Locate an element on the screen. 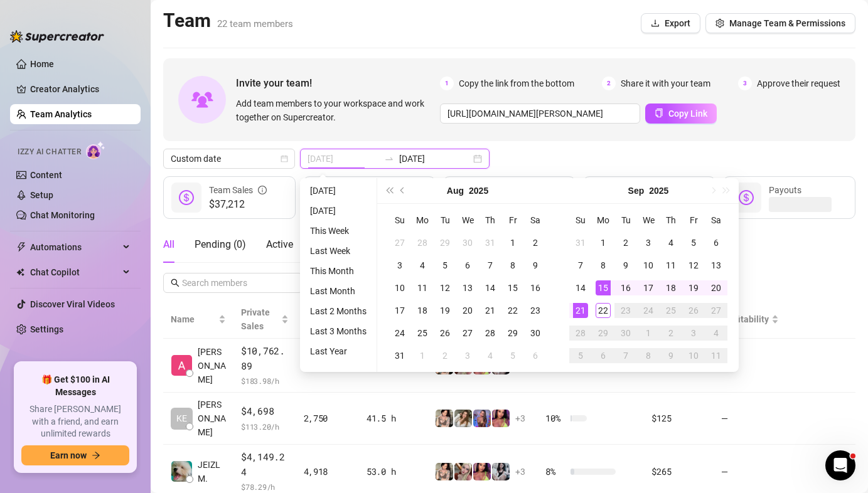 This screenshot has width=868, height=493. td: 2025-08-24 is located at coordinates (400, 334).